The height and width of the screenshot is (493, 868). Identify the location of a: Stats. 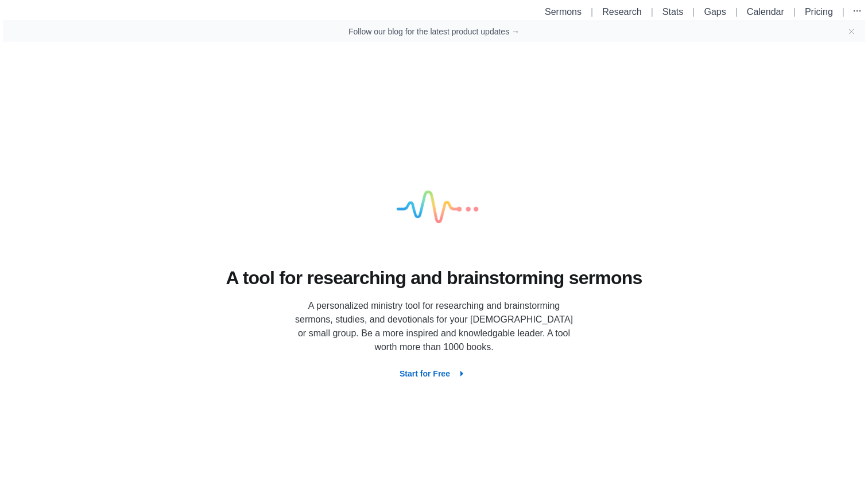
(673, 12).